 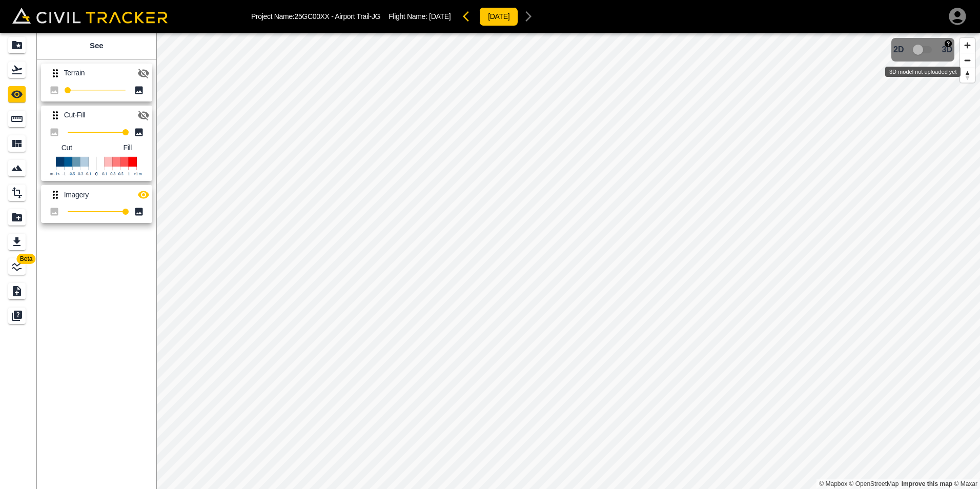 What do you see at coordinates (922, 72) in the screenshot?
I see `div: 3D model not uploaded yet` at bounding box center [922, 72].